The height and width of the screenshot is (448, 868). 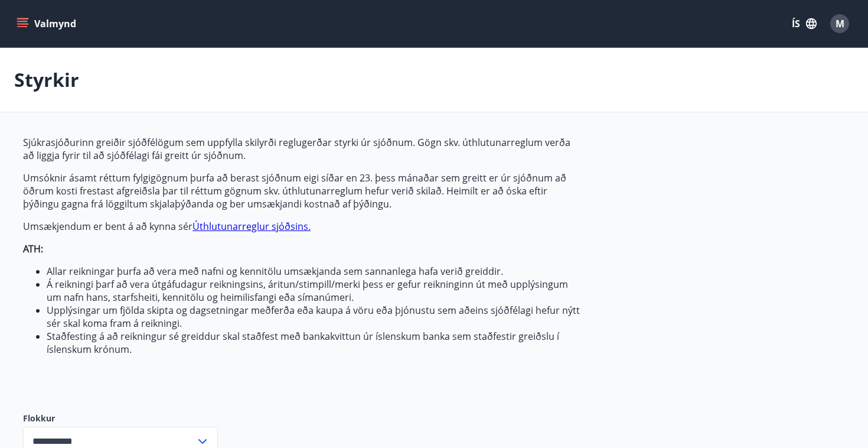 I want to click on p: Styrkir, so click(x=47, y=80).